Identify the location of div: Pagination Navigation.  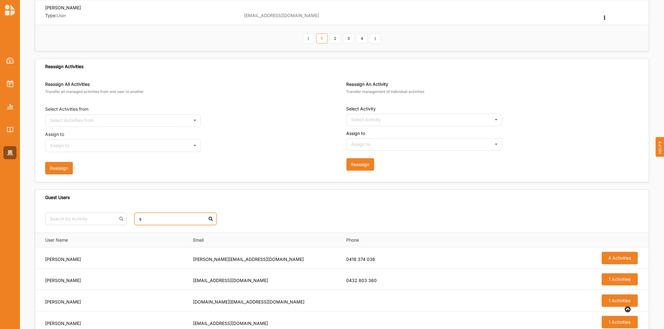
(342, 38).